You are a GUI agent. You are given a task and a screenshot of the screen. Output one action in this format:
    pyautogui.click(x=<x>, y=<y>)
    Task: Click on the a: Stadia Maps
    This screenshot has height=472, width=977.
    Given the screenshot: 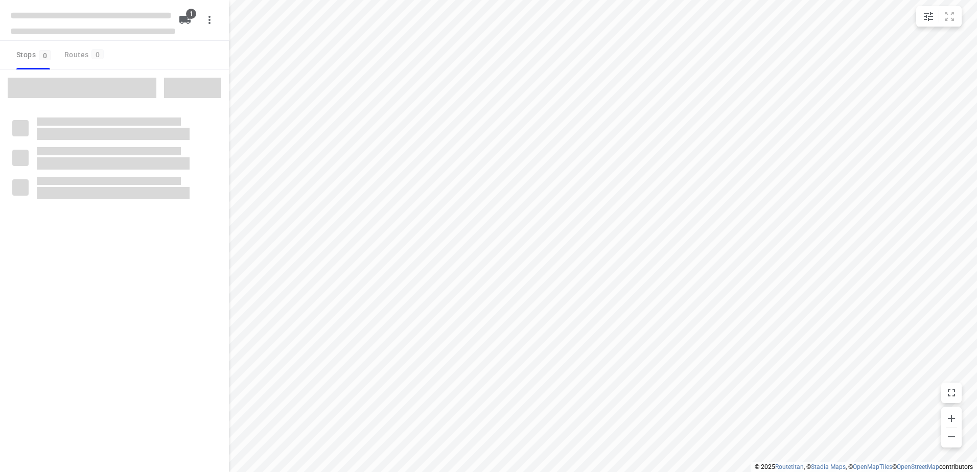 What is the action you would take?
    pyautogui.click(x=829, y=467)
    